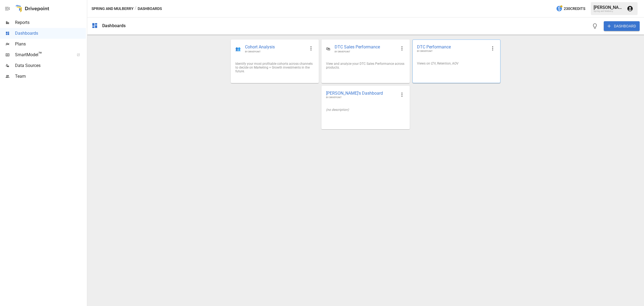  Describe the element at coordinates (365, 65) in the screenshot. I see `div: View and analyze your DTC Sales Performance across products.` at that location.